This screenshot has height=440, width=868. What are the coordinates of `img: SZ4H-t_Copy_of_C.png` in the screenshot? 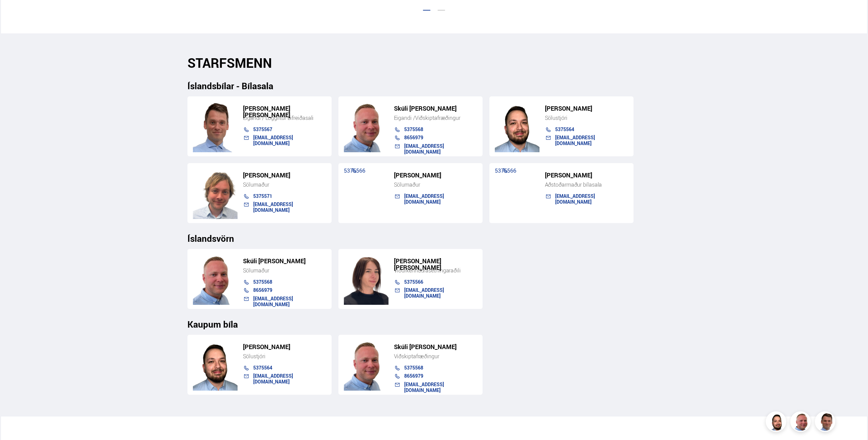 It's located at (215, 193).